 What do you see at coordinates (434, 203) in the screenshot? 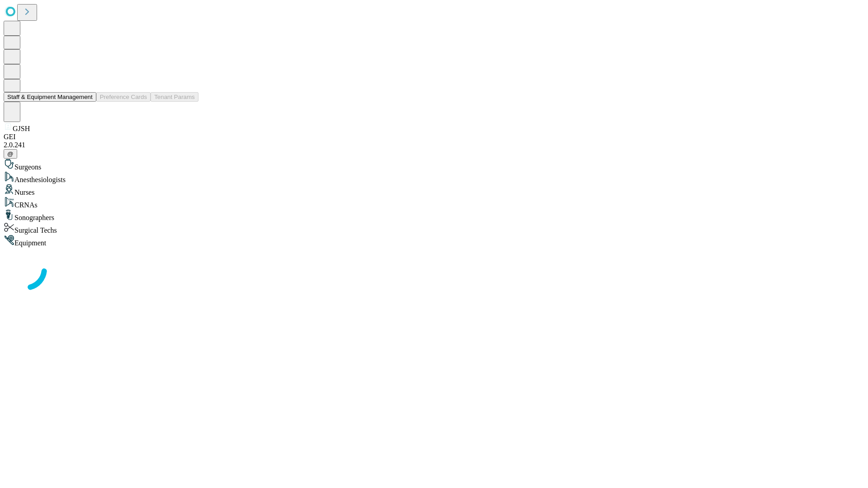
I see `div: CRNAs` at bounding box center [434, 203].